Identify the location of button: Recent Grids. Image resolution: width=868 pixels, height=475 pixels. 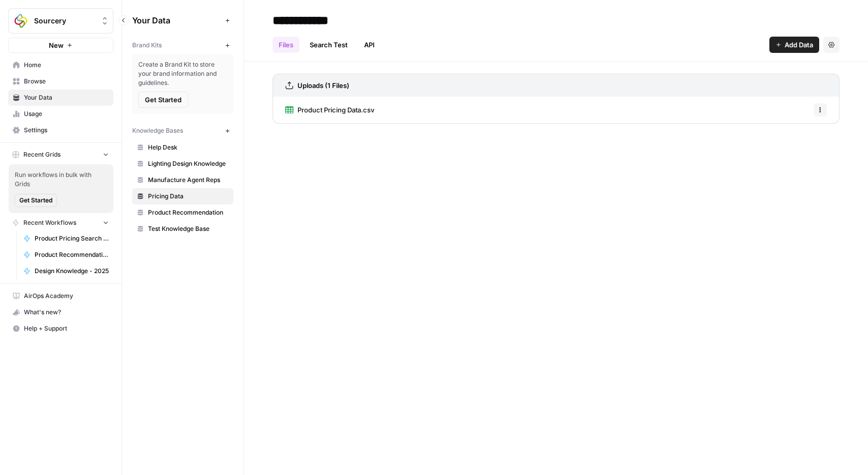
(61, 154).